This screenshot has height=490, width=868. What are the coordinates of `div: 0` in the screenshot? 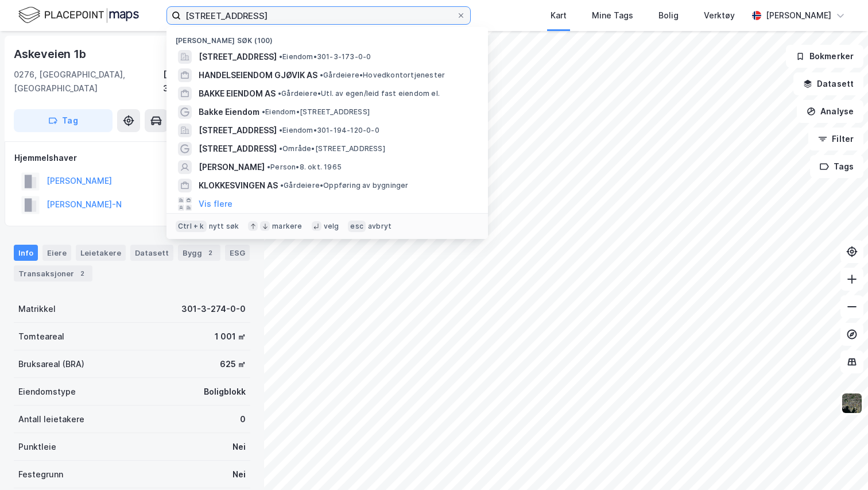 It's located at (243, 419).